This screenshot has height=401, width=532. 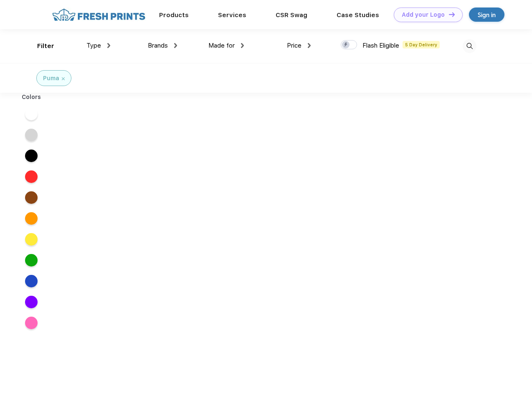 I want to click on div: Add your Logo, so click(x=423, y=15).